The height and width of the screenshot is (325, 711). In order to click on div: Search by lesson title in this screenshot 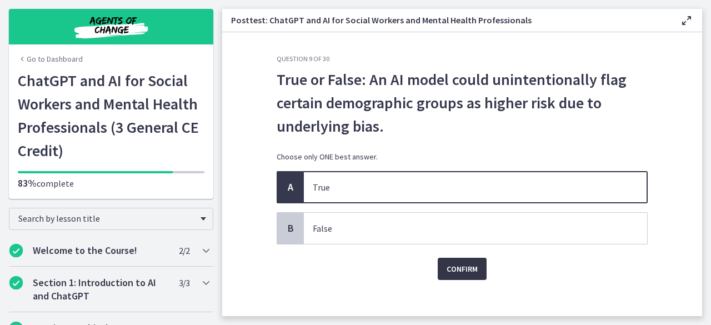, I will do `click(111, 219)`.